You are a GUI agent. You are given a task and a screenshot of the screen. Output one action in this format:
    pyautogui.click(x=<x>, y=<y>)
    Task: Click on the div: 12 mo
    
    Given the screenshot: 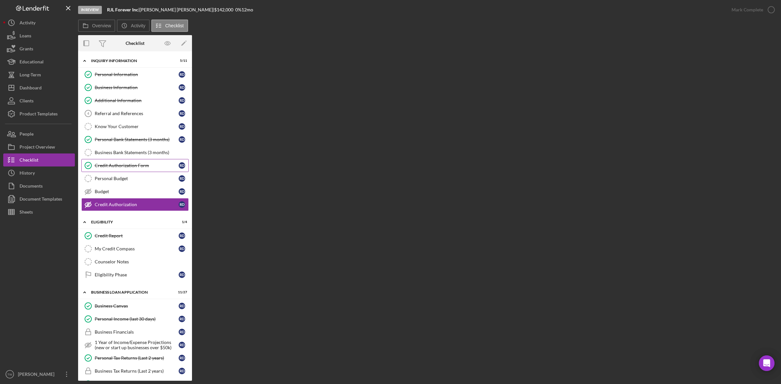 What is the action you would take?
    pyautogui.click(x=247, y=10)
    